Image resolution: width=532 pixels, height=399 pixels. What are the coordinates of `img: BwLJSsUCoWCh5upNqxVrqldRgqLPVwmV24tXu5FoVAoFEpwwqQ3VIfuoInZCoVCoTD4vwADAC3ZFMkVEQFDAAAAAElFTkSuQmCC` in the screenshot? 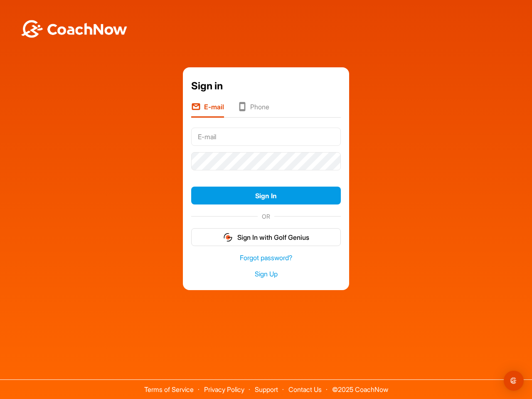 It's located at (74, 28).